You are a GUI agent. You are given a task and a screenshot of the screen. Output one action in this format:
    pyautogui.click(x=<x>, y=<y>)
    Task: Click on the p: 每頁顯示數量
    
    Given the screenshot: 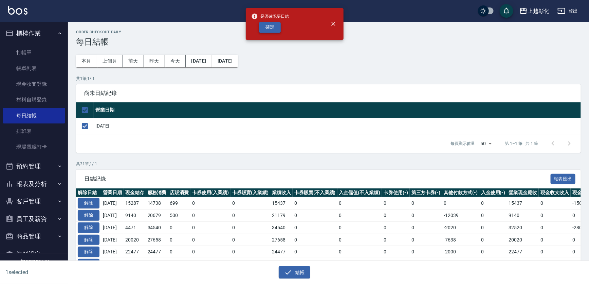 What is the action you would take?
    pyautogui.click(x=463, y=143)
    